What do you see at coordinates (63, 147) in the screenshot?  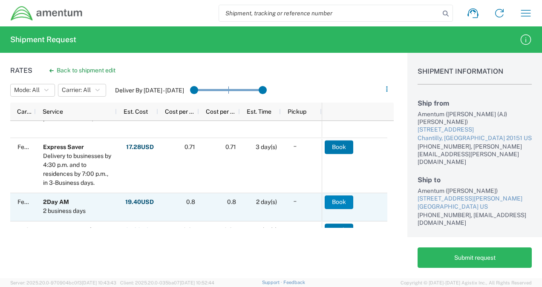 I see `b: Express Saver` at bounding box center [63, 147].